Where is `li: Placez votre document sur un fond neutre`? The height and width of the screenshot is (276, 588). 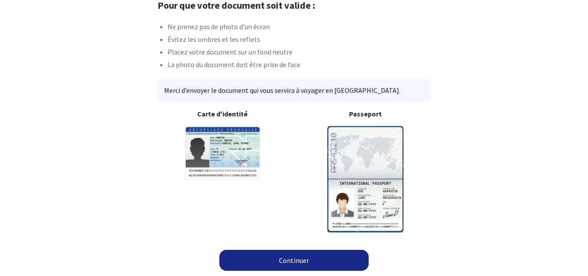 li: Placez votre document sur un fond neutre is located at coordinates (299, 53).